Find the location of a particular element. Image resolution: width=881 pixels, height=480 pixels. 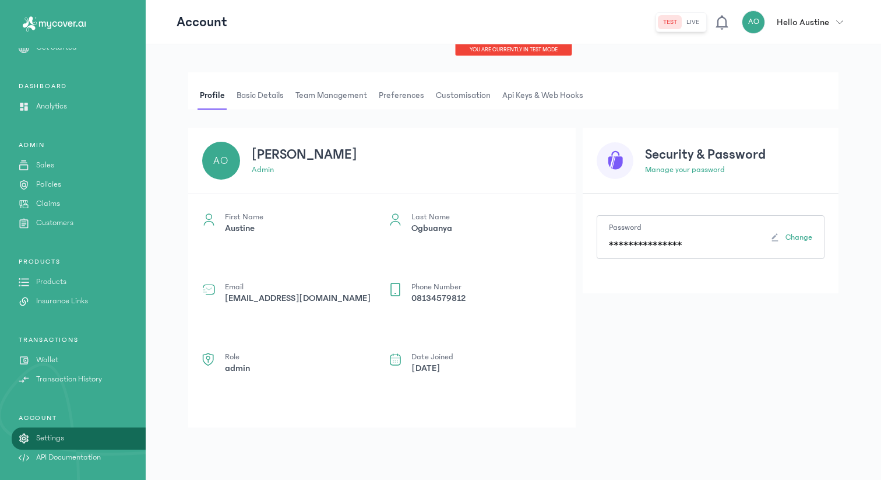

p: Settings is located at coordinates (50, 438).